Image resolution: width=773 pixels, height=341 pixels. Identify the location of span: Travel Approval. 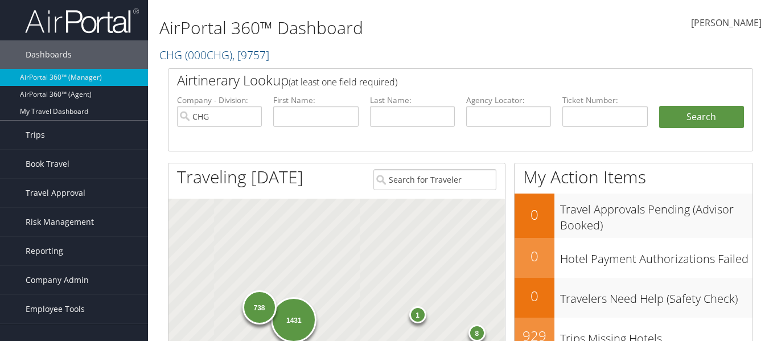
(55, 193).